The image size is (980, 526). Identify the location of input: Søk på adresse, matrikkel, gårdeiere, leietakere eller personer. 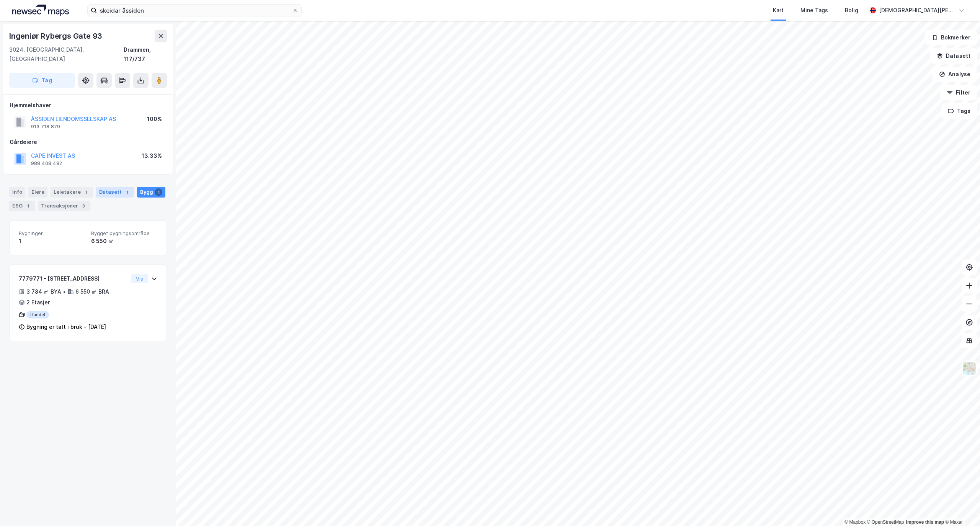
(195, 10).